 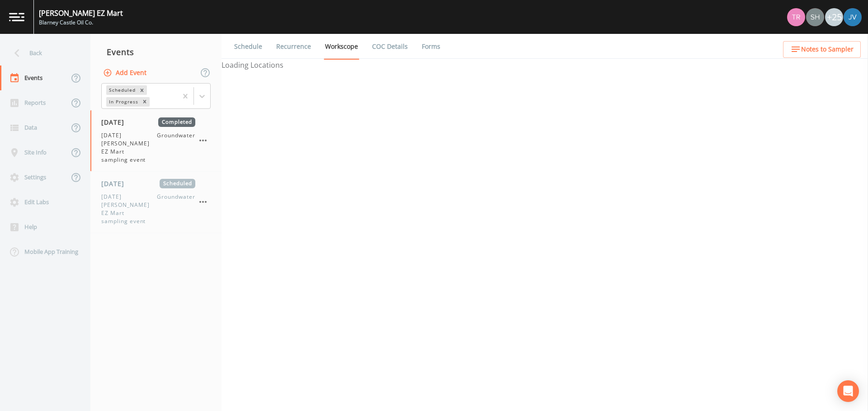 What do you see at coordinates (853, 17) in the screenshot?
I see `img: d880935ebd2e17e4df7e3e183e9934ef` at bounding box center [853, 17].